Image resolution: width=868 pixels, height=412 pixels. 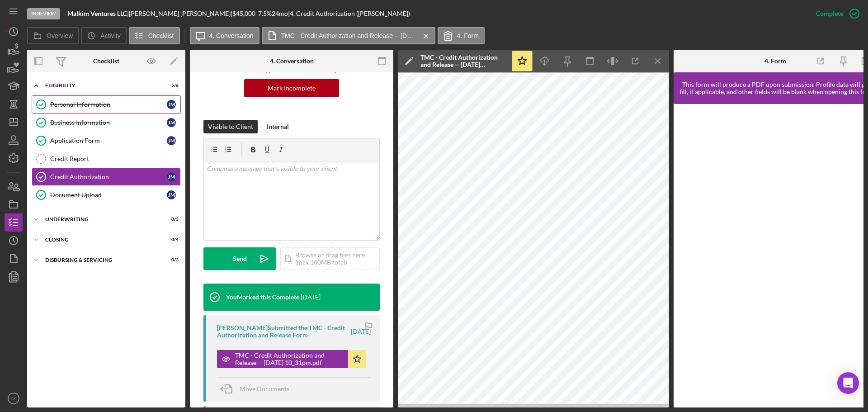 I want to click on span: Move Documents, so click(x=264, y=388).